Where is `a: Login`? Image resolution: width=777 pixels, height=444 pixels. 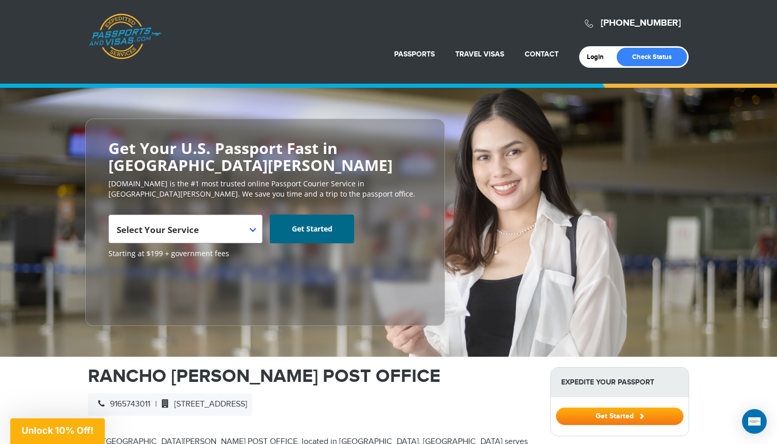
a: Login is located at coordinates (599, 57).